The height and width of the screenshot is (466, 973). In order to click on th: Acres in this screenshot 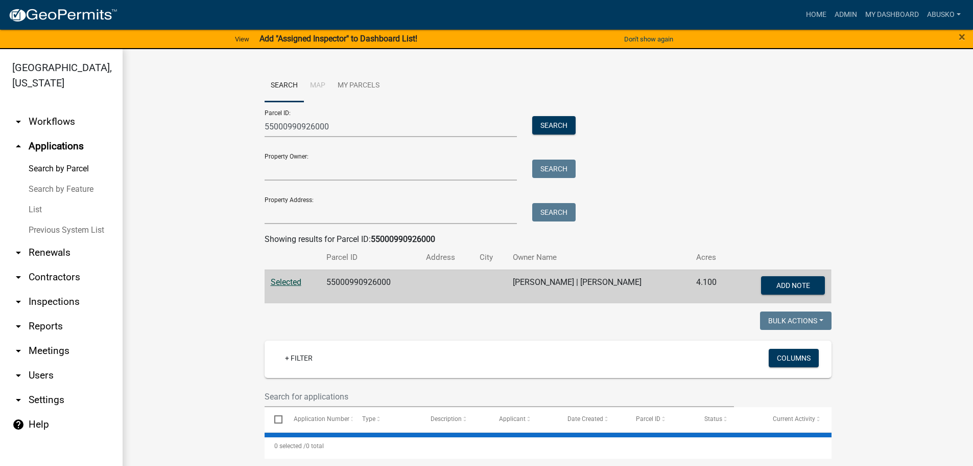, I will do `click(711, 257)`.